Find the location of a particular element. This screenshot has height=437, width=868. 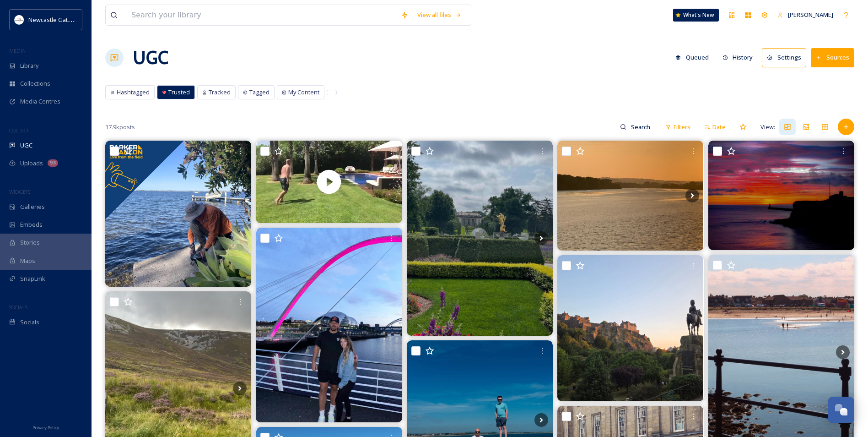

span: Newcastle Gateshead Initiative is located at coordinates (70, 19).